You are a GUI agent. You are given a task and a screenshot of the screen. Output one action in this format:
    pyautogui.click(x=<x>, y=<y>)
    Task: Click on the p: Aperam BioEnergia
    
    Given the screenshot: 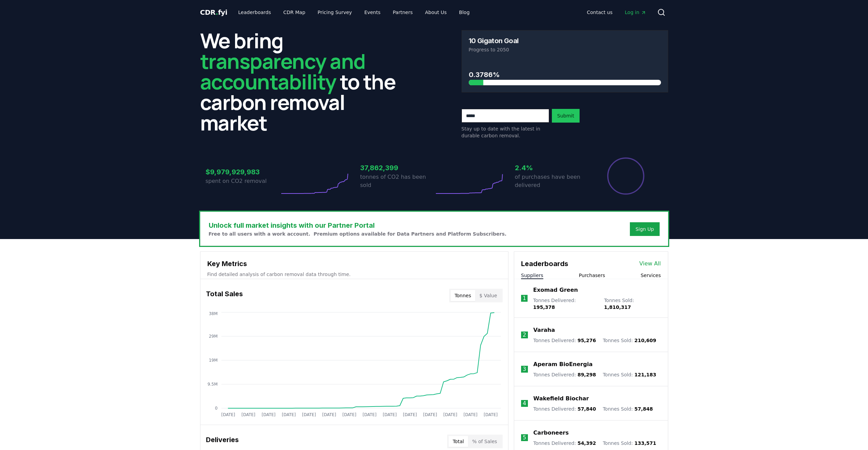 What is the action you would take?
    pyautogui.click(x=563, y=364)
    